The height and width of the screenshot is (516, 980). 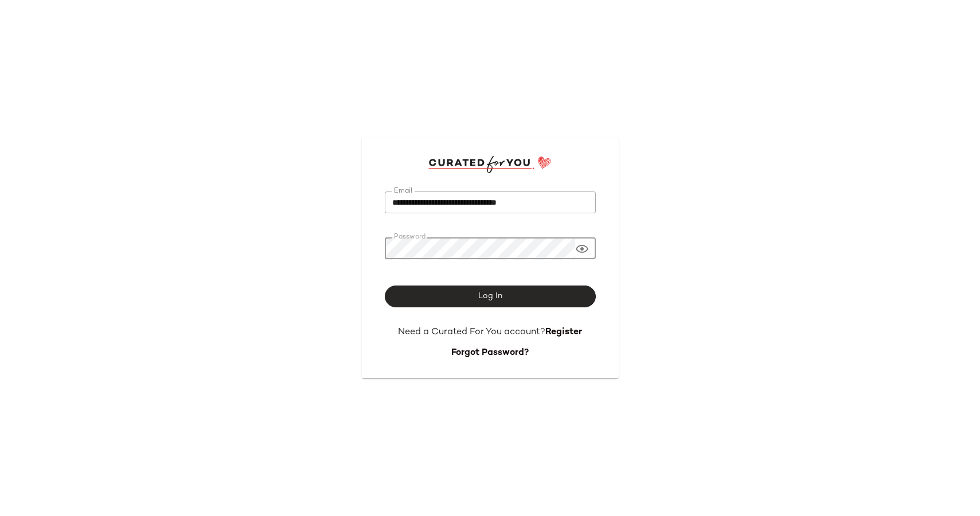 What do you see at coordinates (491, 297) in the screenshot?
I see `button: Log In` at bounding box center [491, 297].